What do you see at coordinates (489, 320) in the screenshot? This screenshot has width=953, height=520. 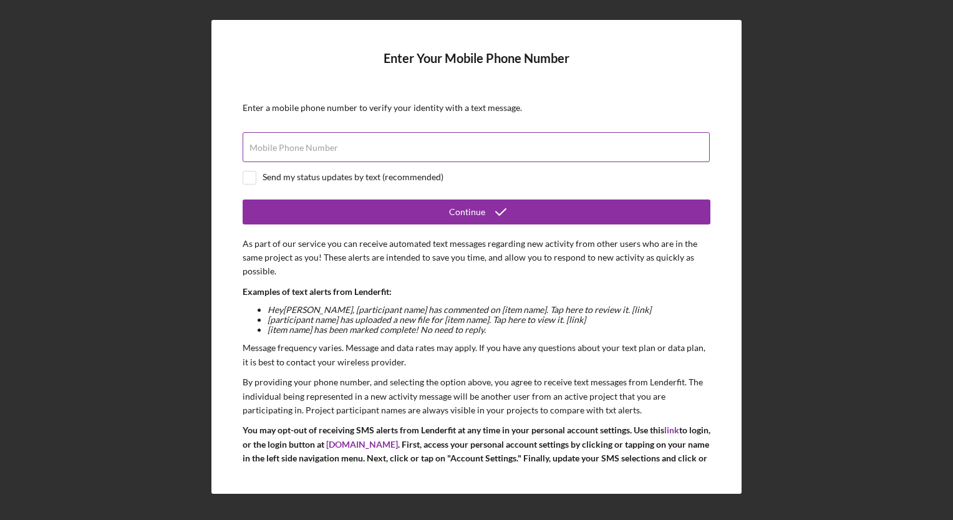 I see `li: [participant name] has uploaded a new file for [item name]. Tap here to view it. [link]` at bounding box center [489, 320].